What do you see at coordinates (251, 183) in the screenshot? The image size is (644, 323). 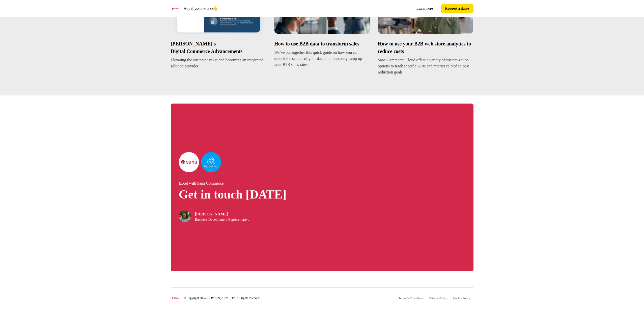 I see `p: Excel with Sana Commerce` at bounding box center [251, 183].